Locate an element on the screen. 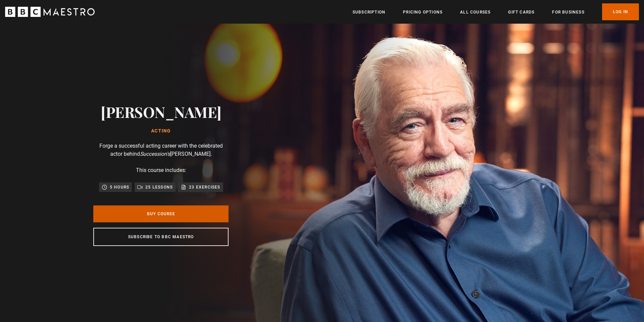  a: All Courses is located at coordinates (475, 12).